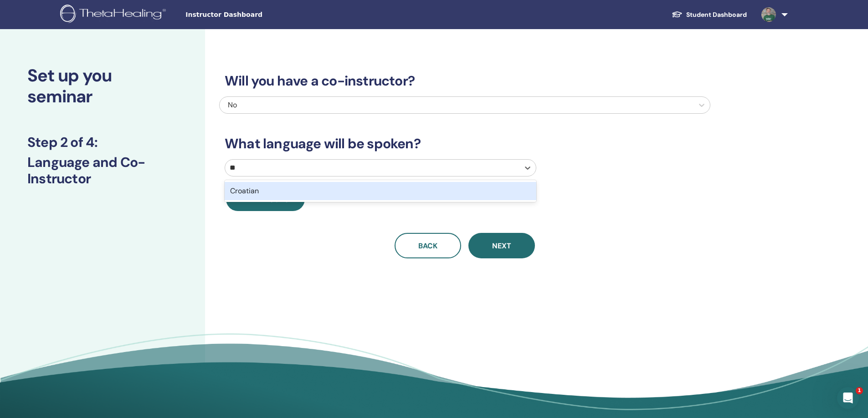 This screenshot has width=868, height=418. Describe the element at coordinates (103, 142) in the screenshot. I see `h3: Step 2 of 4 :` at that location.